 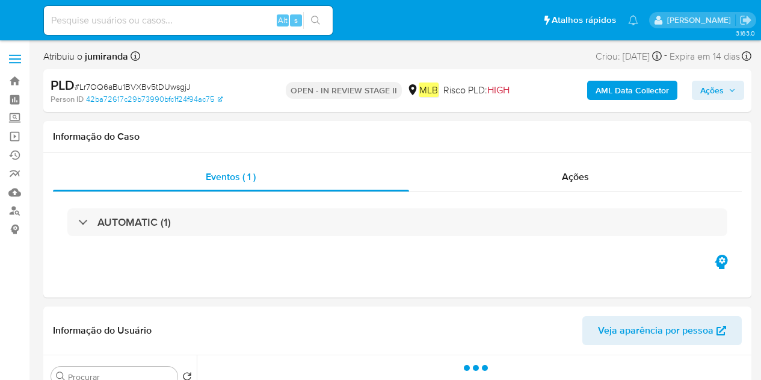 What do you see at coordinates (296, 20) in the screenshot?
I see `span: s` at bounding box center [296, 20].